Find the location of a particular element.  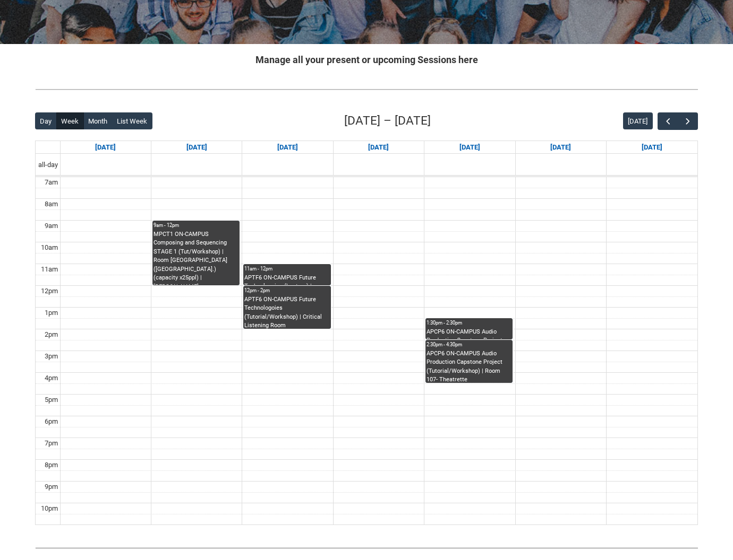

div: 7pm is located at coordinates (51, 444).